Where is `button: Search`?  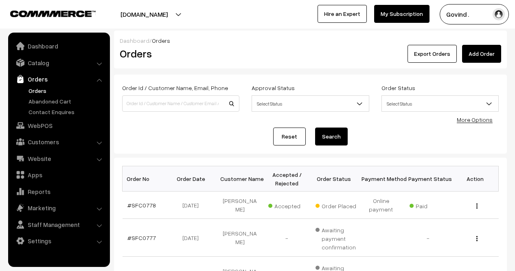
button: Search is located at coordinates (331, 136).